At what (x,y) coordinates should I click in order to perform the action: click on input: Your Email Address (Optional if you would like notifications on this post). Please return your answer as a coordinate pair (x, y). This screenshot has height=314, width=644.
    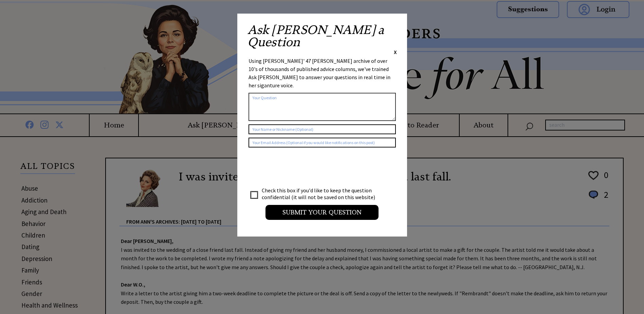
    Looking at the image, I should click on (322, 143).